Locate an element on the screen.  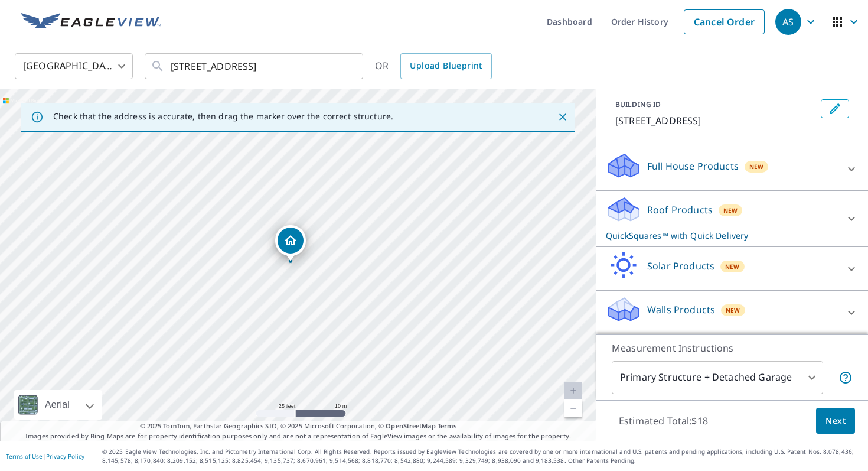
a: Cancel Order is located at coordinates (724, 21).